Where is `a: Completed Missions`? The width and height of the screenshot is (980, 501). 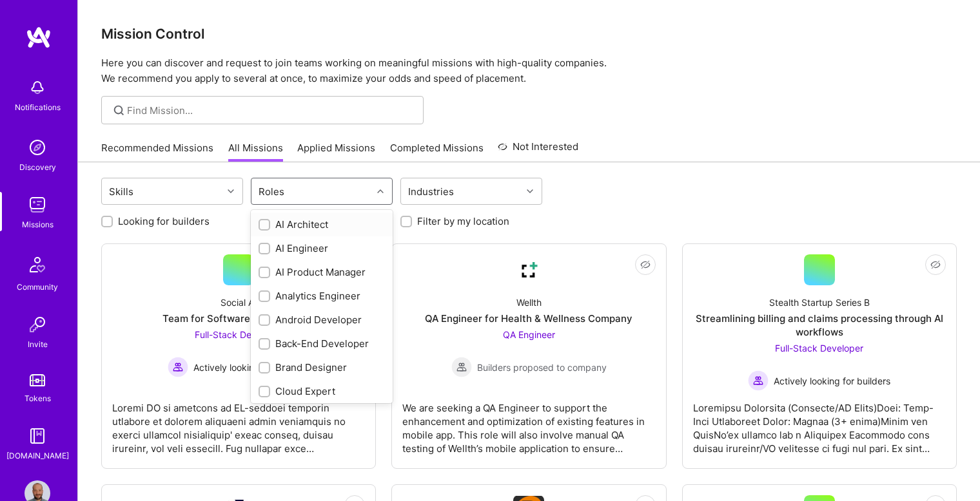 a: Completed Missions is located at coordinates (436, 151).